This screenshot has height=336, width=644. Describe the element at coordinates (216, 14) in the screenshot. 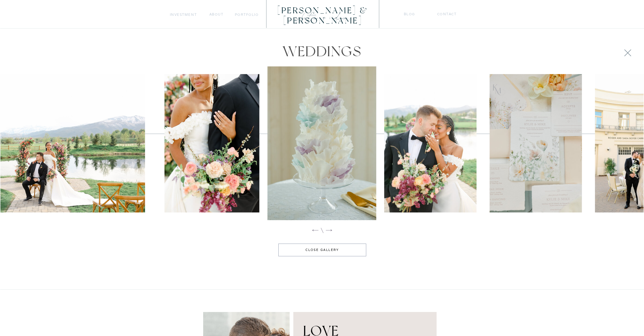

I see `a: about` at that location.